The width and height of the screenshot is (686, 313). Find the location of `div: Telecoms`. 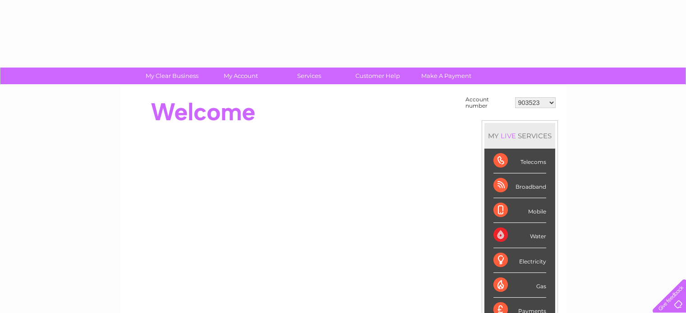

div: Telecoms is located at coordinates (519, 161).